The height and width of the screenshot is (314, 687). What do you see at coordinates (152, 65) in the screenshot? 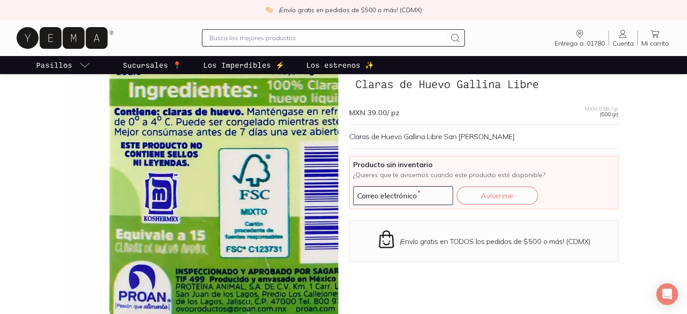
I see `a: Sucursales 📍` at bounding box center [152, 65].